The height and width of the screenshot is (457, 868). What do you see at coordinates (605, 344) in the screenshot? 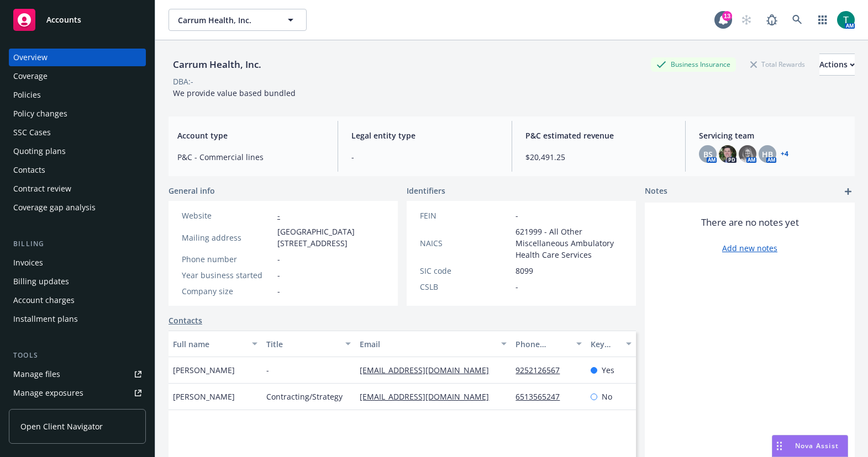
I see `div: Key contact` at bounding box center [605, 344].